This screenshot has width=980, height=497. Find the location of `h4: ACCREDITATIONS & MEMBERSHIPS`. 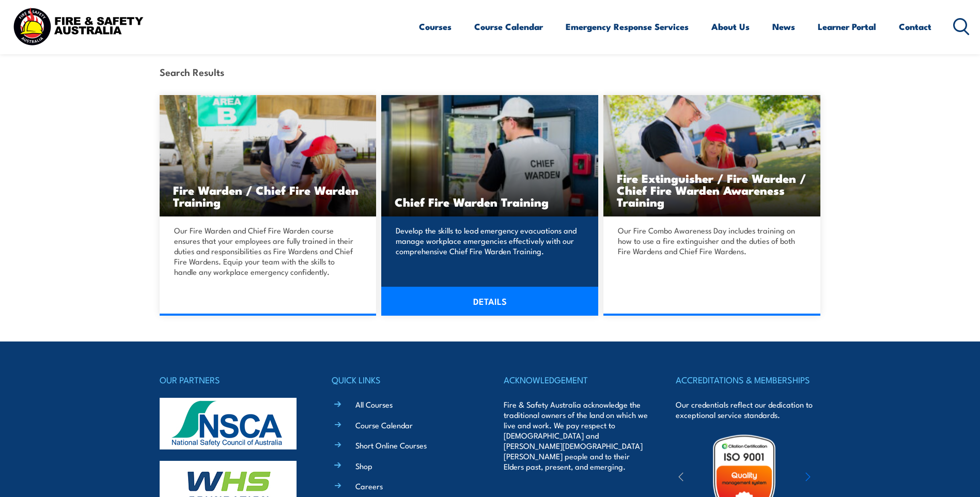

h4: ACCREDITATIONS & MEMBERSHIPS is located at coordinates (748, 379).